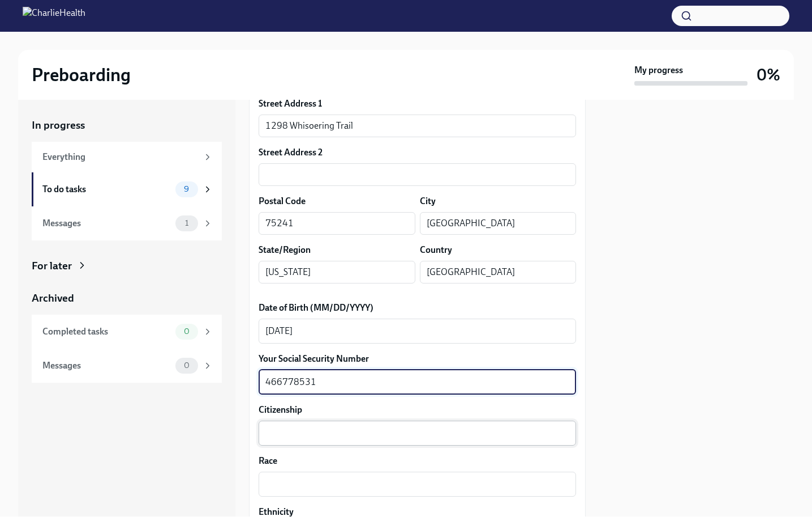 This screenshot has width=812, height=529. I want to click on div: In progress, so click(127, 125).